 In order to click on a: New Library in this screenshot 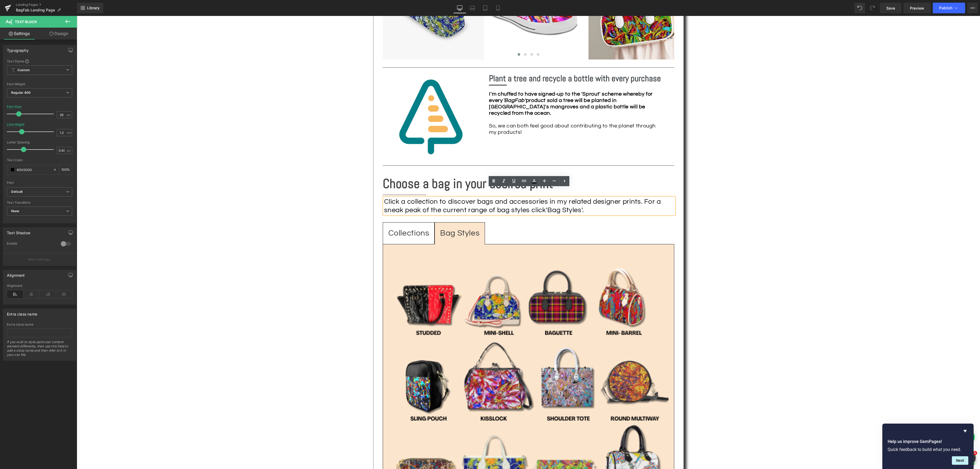, I will do `click(90, 8)`.